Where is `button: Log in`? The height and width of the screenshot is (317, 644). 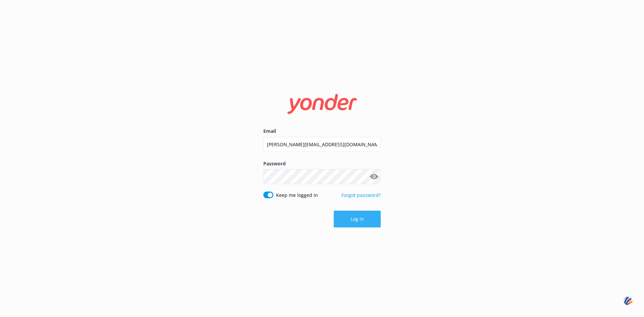
button: Log in is located at coordinates (357, 219).